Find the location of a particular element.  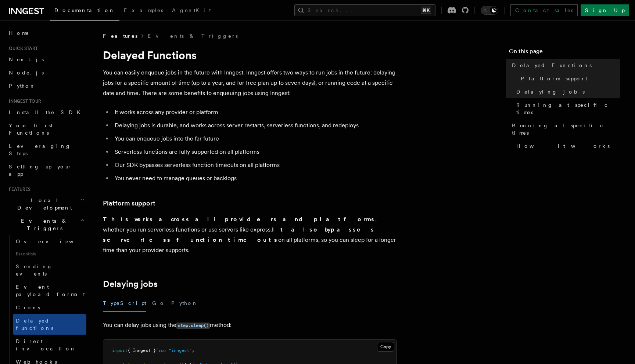

span: Documentation is located at coordinates (84, 10).